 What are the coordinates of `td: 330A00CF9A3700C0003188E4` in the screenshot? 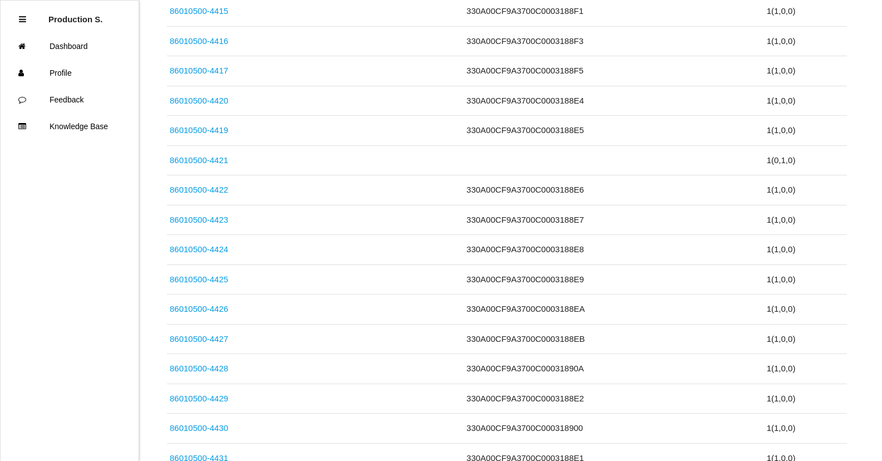 It's located at (613, 101).